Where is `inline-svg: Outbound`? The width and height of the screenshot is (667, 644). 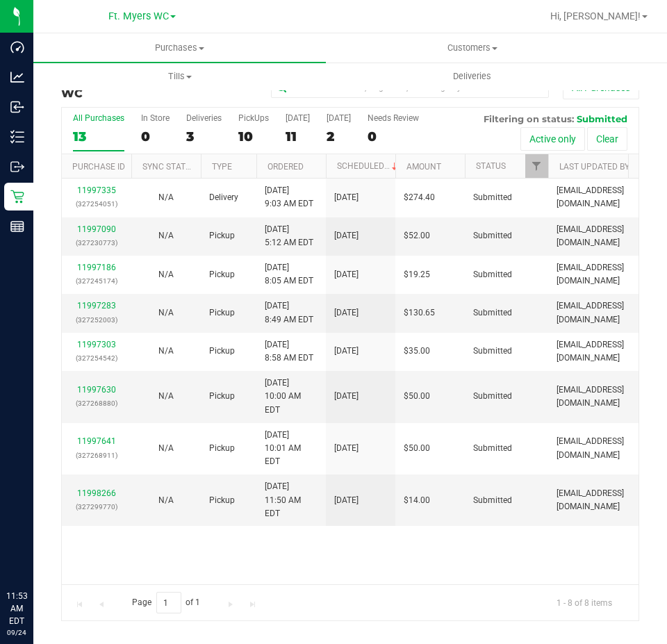
inline-svg: Outbound is located at coordinates (17, 167).